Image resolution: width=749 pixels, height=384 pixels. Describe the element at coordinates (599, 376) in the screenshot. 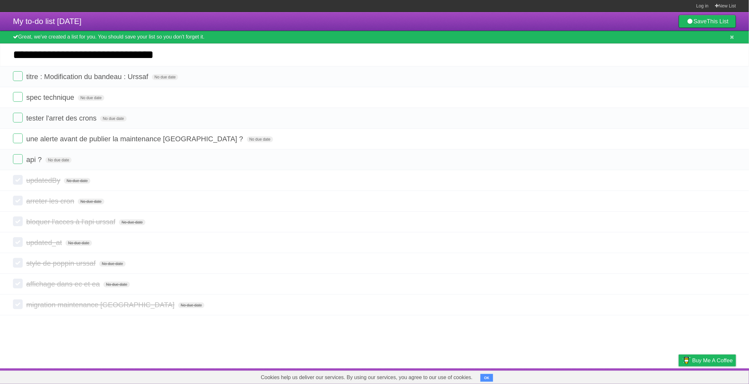

I see `a: About` at that location.